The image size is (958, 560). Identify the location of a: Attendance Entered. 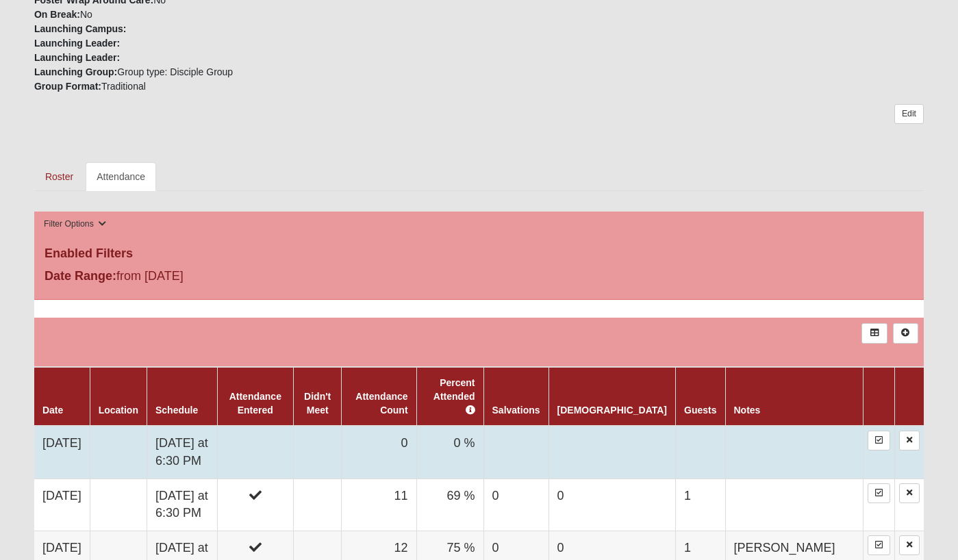
(256, 404).